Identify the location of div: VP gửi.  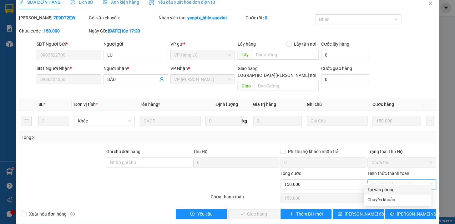
(203, 44).